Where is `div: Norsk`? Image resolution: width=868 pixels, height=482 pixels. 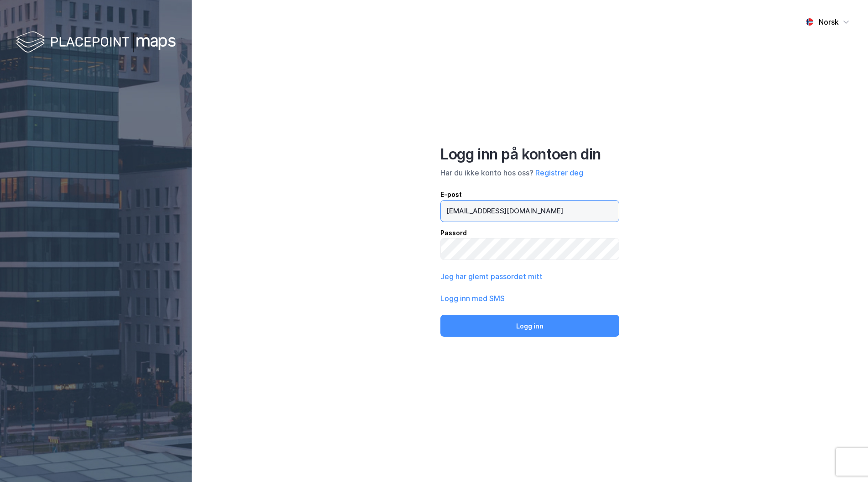
div: Norsk is located at coordinates (829, 22).